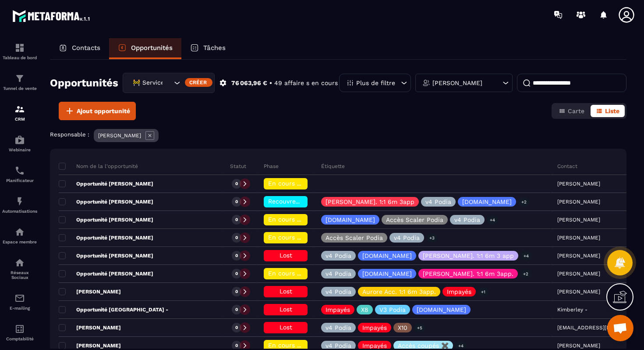  Describe the element at coordinates (19, 144) in the screenshot. I see `a: automationsautomationsWebinaire` at that location.